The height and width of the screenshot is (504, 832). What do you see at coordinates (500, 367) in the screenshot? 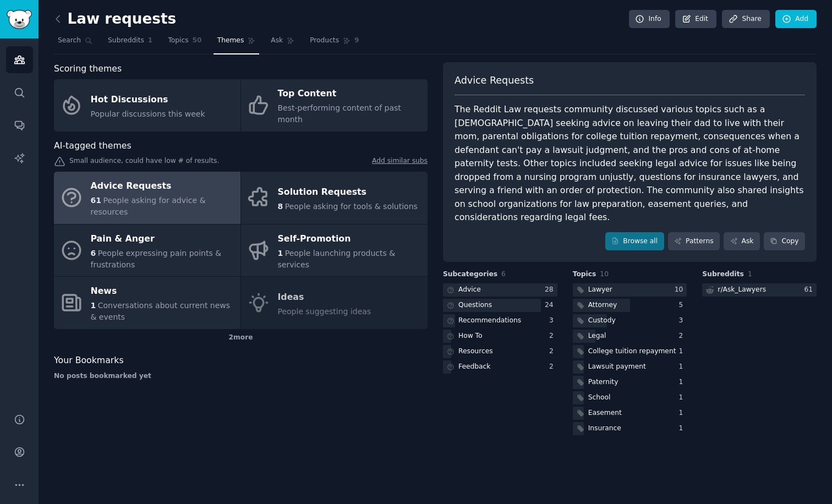
I see `a: Feedback2` at bounding box center [500, 367].